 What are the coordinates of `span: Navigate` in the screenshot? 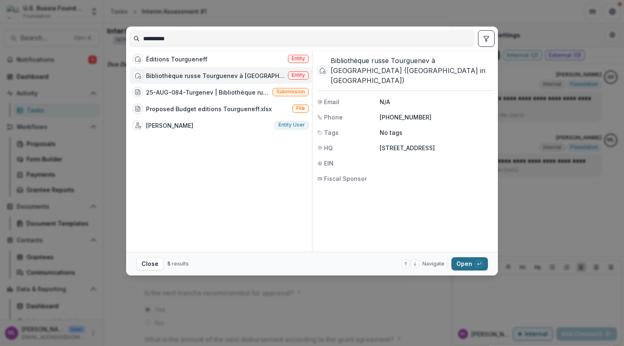 It's located at (433, 264).